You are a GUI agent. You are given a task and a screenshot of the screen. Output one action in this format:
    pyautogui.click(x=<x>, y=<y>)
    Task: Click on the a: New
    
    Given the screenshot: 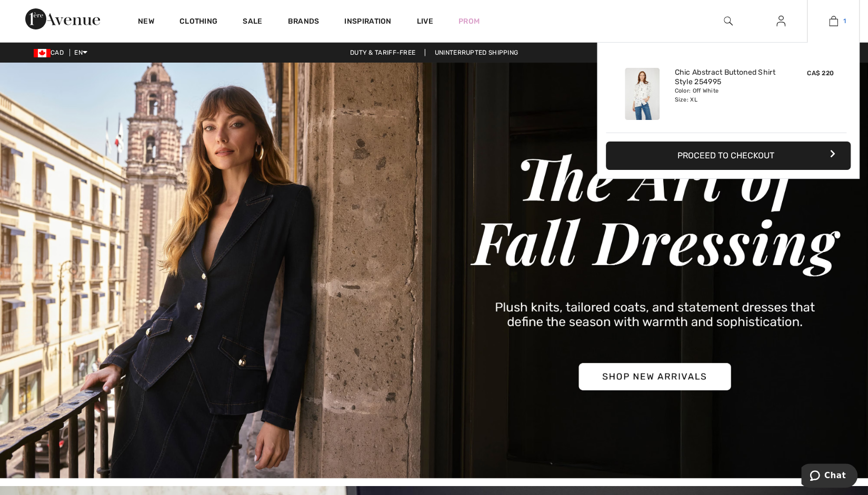 What is the action you would take?
    pyautogui.click(x=145, y=22)
    